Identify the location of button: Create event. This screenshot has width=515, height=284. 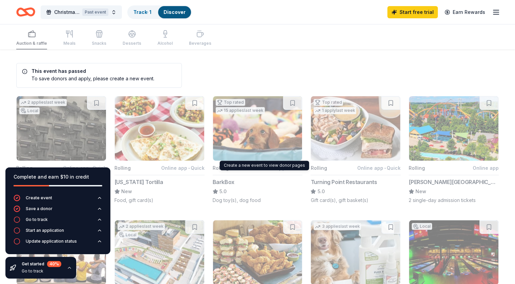
(58, 200).